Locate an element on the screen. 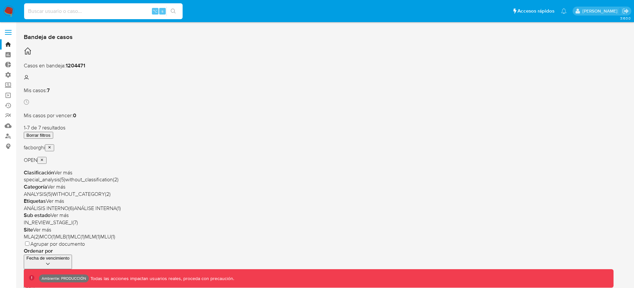 This screenshot has height=288, width=634. span: Accesos rápidos is located at coordinates (536, 11).